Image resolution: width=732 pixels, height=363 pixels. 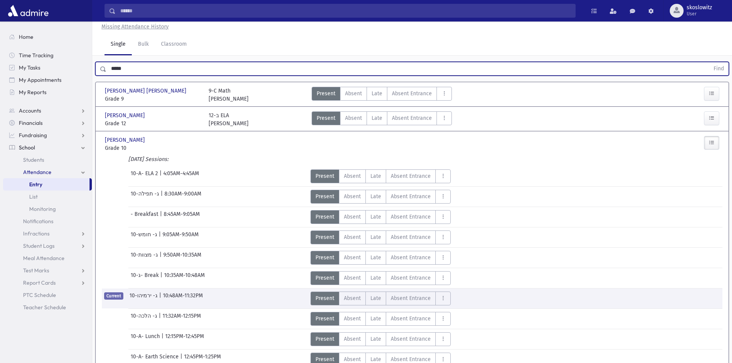 What do you see at coordinates (40, 295) in the screenshot?
I see `span: PTC Schedule` at bounding box center [40, 295].